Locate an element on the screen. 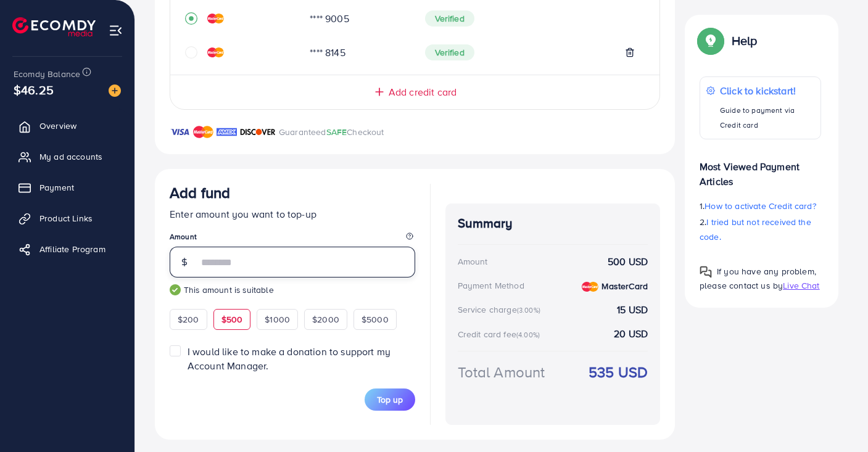 Image resolution: width=868 pixels, height=452 pixels. a: Overview is located at coordinates (67, 126).